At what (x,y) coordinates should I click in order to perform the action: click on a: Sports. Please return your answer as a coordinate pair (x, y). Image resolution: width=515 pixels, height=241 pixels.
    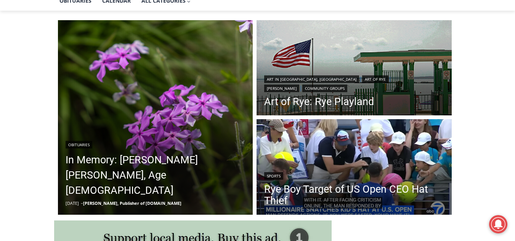
    Looking at the image, I should click on (274, 176).